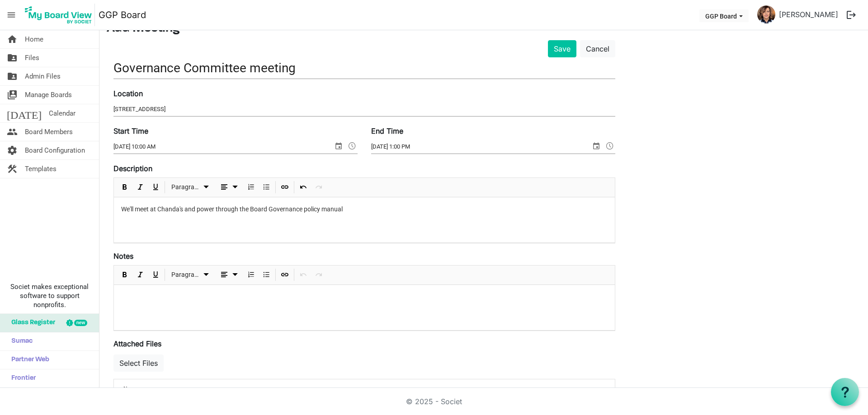  I want to click on a: GGP Board, so click(122, 15).